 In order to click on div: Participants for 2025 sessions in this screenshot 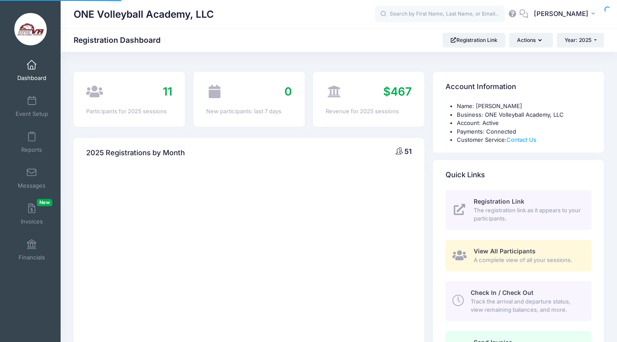, I will do `click(129, 112)`.